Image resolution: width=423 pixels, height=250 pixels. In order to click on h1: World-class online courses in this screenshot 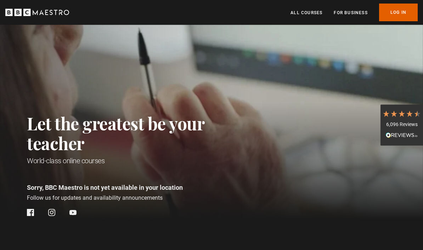, I will do `click(131, 161)`.